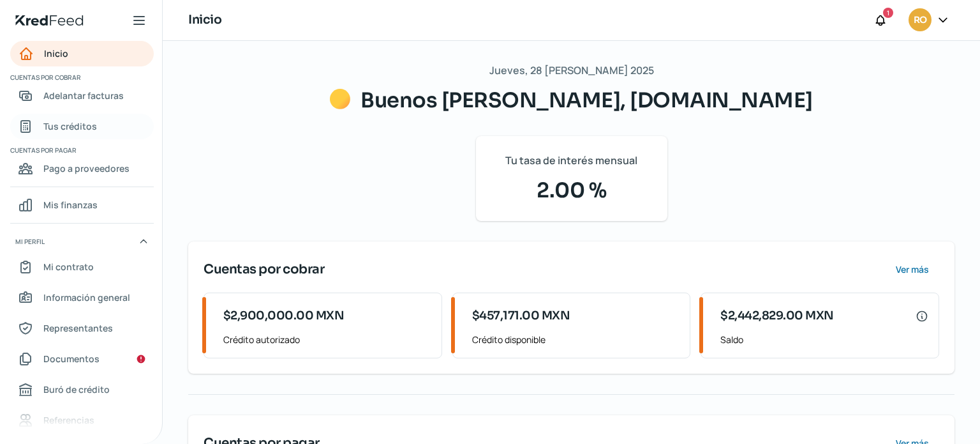 The image size is (980, 444). Describe the element at coordinates (328, 339) in the screenshot. I see `span: Crédito autorizado` at that location.